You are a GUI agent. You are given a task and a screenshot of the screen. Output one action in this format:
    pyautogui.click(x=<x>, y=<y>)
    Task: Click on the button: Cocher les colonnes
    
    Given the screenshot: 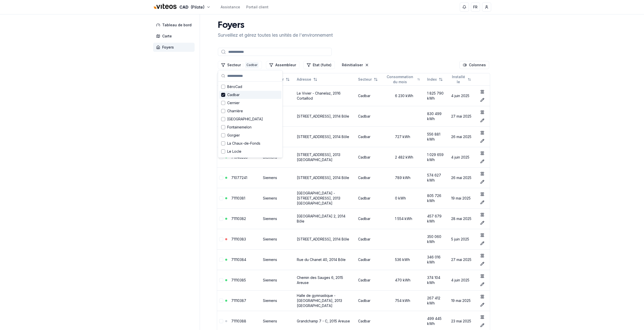 What is the action you would take?
    pyautogui.click(x=474, y=65)
    